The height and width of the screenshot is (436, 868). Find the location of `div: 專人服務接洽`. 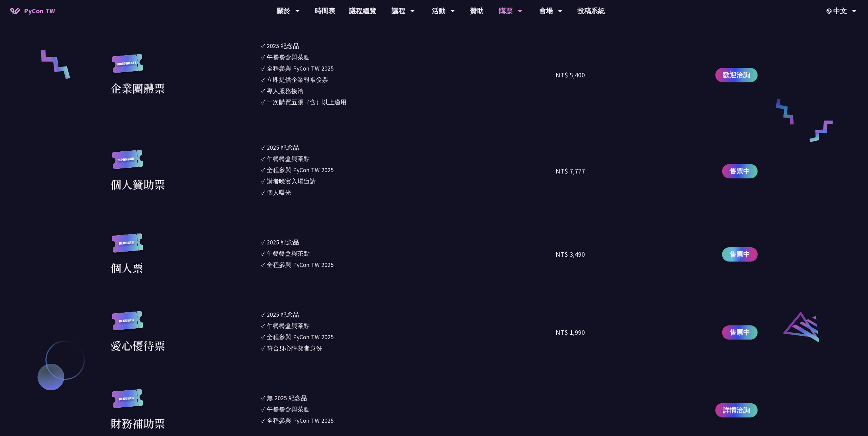

div: 專人服務接洽 is located at coordinates (285, 91).